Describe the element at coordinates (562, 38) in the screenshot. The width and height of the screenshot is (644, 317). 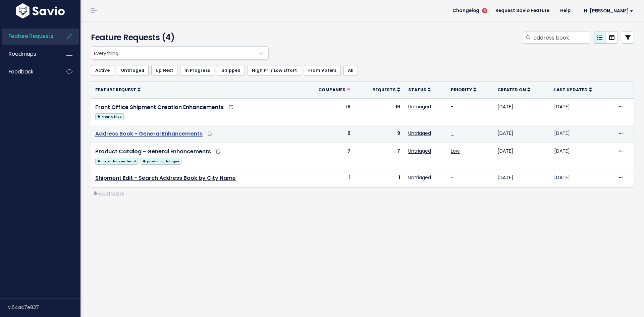
I see `input: Search features...` at that location.